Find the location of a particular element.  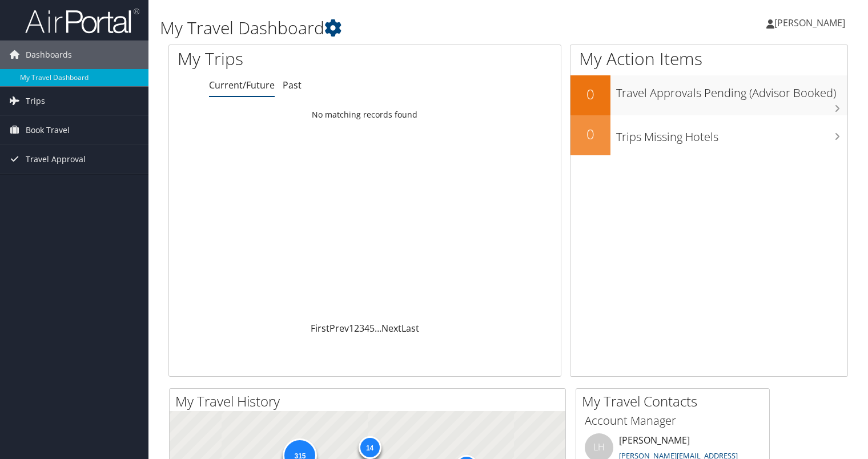

a: 0Travel Approvals Pending (Advisor Booked) is located at coordinates (708, 96).